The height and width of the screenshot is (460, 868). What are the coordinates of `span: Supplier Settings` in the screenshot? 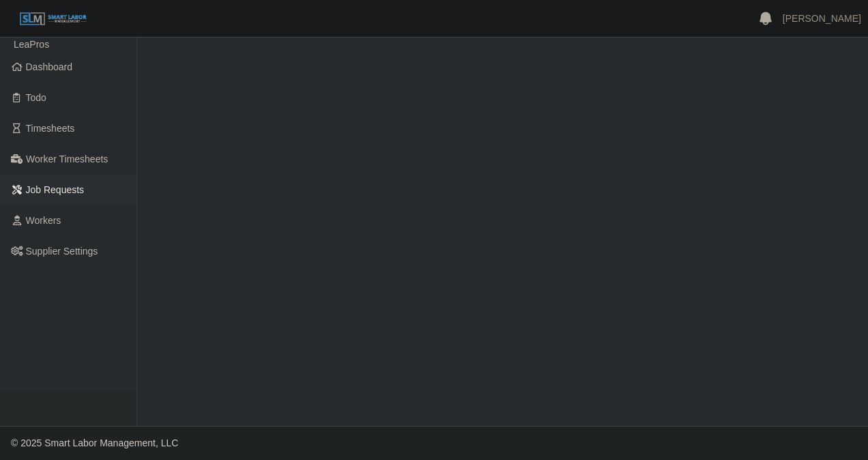 It's located at (63, 251).